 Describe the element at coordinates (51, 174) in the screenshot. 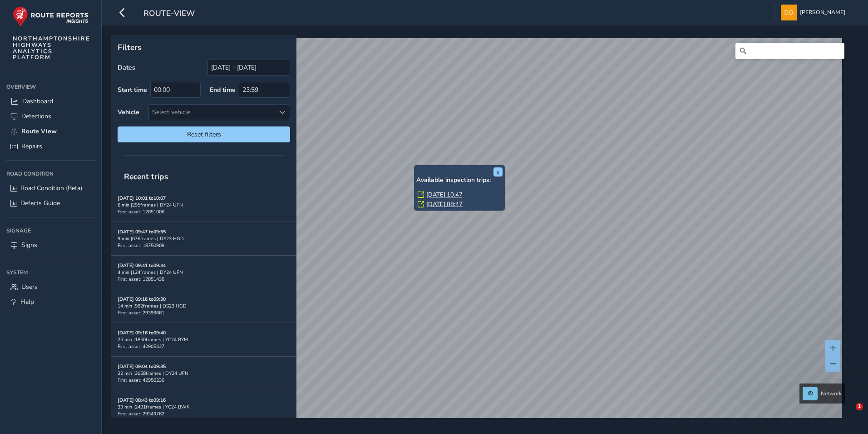

I see `div: Road Condition` at that location.